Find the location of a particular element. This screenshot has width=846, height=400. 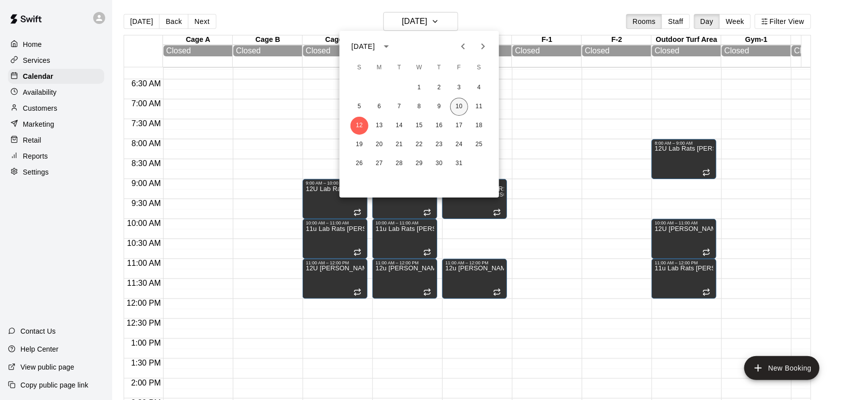

button: 12 is located at coordinates (360, 126).